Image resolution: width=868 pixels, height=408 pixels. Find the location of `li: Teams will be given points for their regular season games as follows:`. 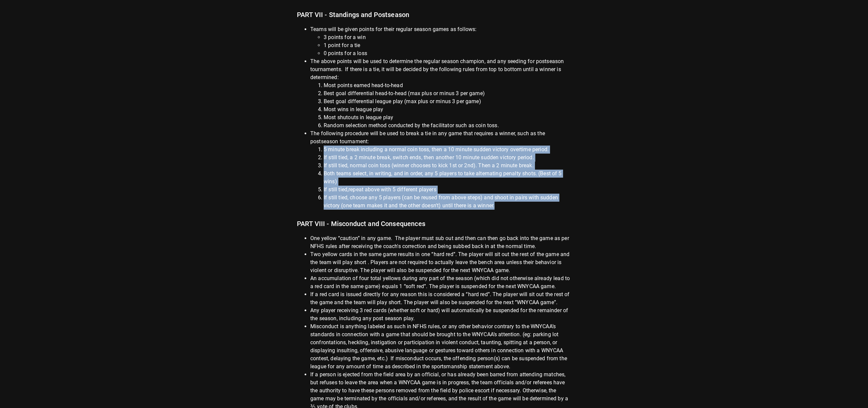

li: Teams will be given points for their regular season games as follows: is located at coordinates (440, 42).